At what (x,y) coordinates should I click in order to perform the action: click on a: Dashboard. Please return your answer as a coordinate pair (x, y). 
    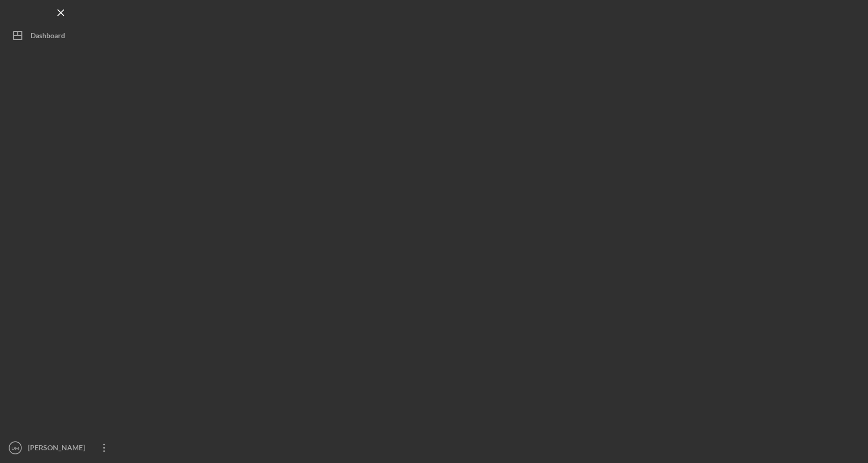
    Looking at the image, I should click on (61, 36).